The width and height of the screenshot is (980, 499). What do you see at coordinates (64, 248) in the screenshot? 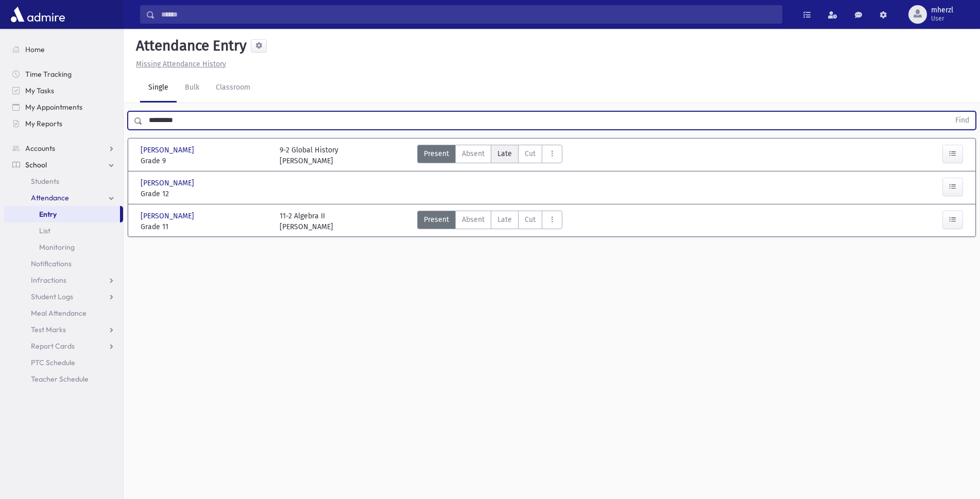
I see `a: Monitoring` at bounding box center [64, 248].